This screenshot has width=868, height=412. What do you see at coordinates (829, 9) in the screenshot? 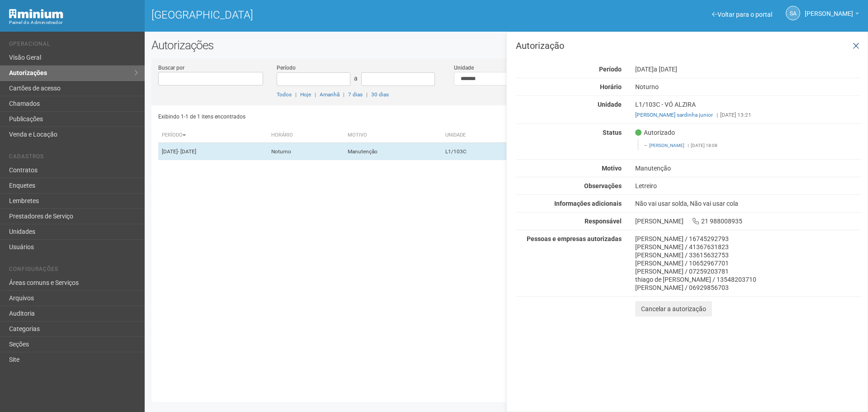
I see `span: Silvio Anjos` at bounding box center [829, 9].